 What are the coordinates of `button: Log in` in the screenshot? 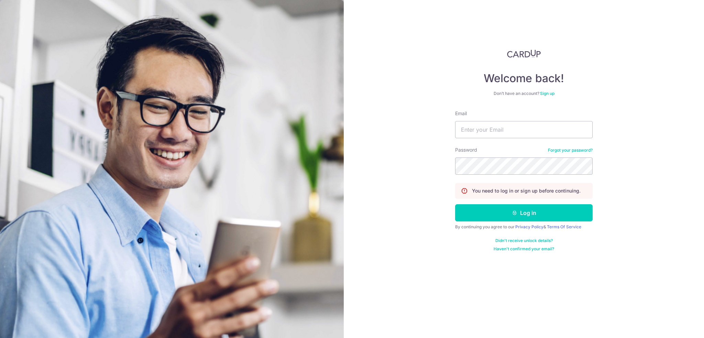 It's located at (524, 213).